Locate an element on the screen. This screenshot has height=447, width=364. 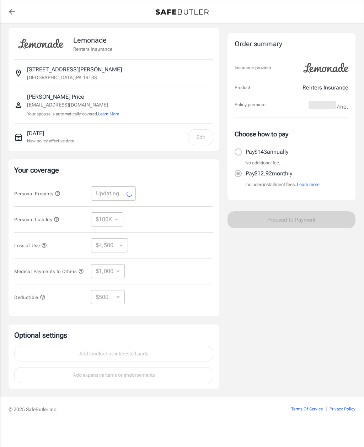
p: Your coverage is located at coordinates (114, 170).